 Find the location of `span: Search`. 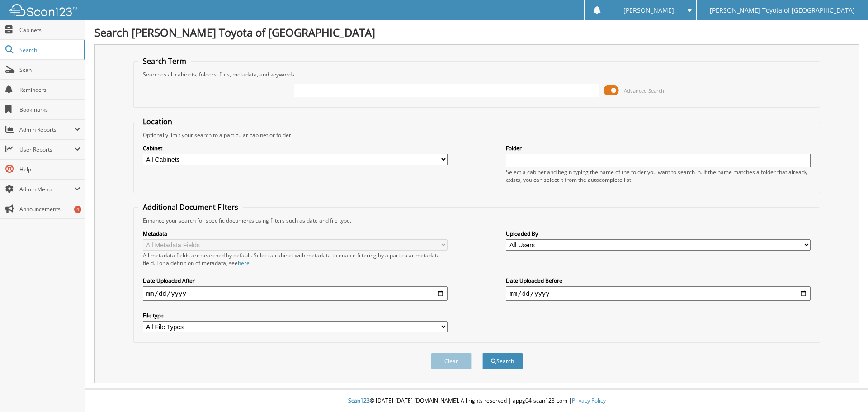

span: Search is located at coordinates (50, 50).